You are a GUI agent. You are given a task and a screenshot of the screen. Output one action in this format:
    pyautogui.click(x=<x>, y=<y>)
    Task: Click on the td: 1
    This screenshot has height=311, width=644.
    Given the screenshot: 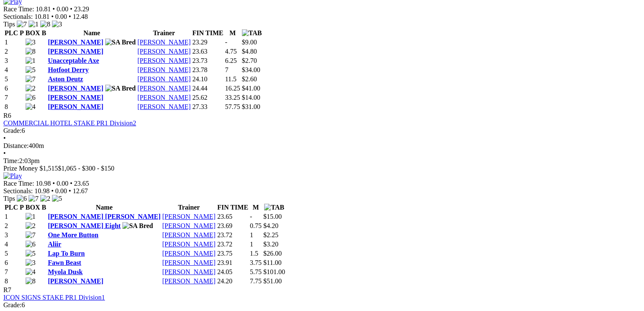 What is the action you would take?
    pyautogui.click(x=14, y=217)
    